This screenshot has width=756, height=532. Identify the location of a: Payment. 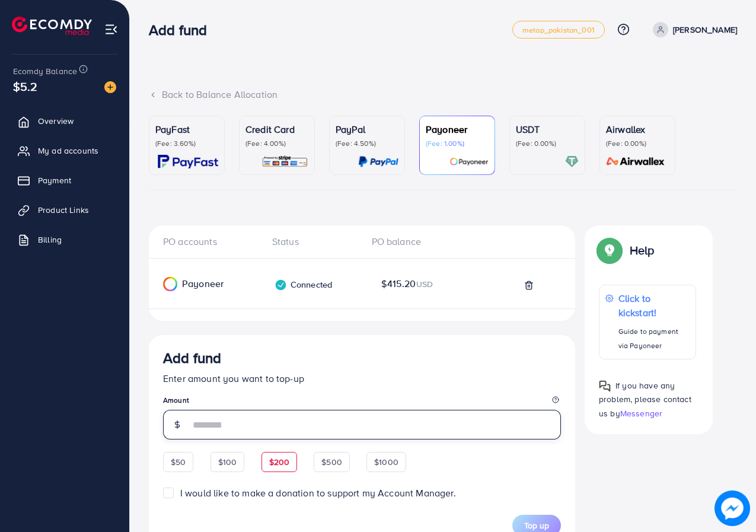
(64, 181).